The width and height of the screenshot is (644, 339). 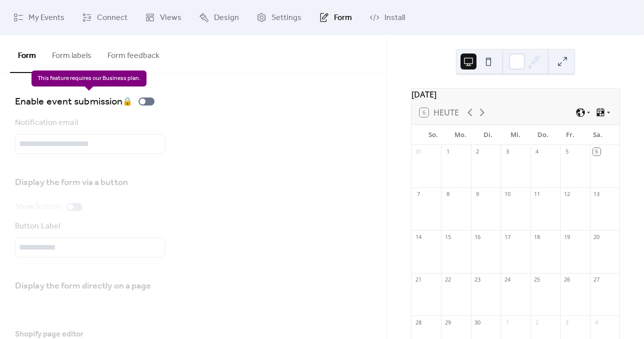 I want to click on div: Fr., so click(x=570, y=135).